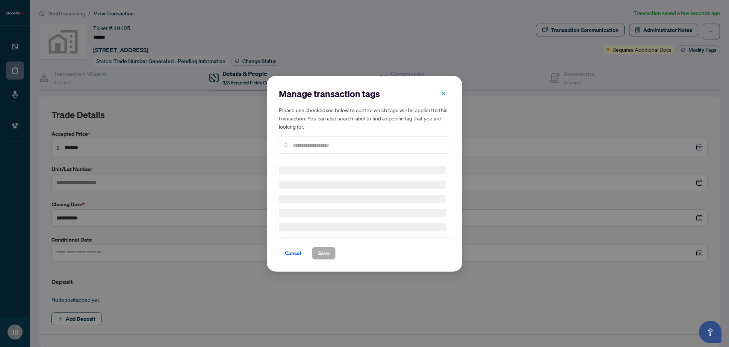 This screenshot has height=347, width=729. Describe the element at coordinates (364, 118) in the screenshot. I see `h5: Please use checkboxes below to control which tags will be applied to this transaction. You can al...` at that location.